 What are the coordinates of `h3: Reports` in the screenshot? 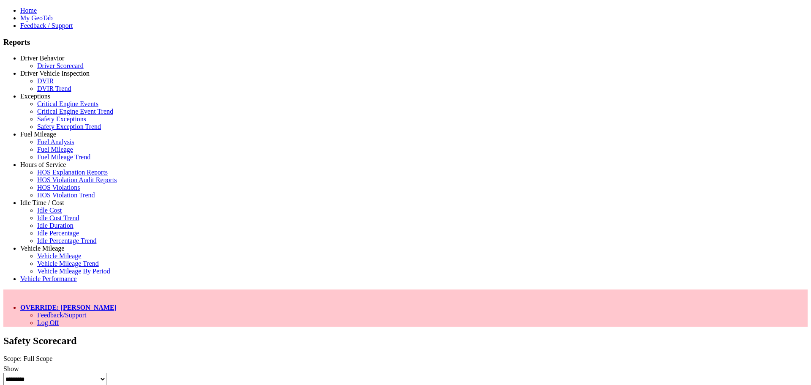 It's located at (405, 42).